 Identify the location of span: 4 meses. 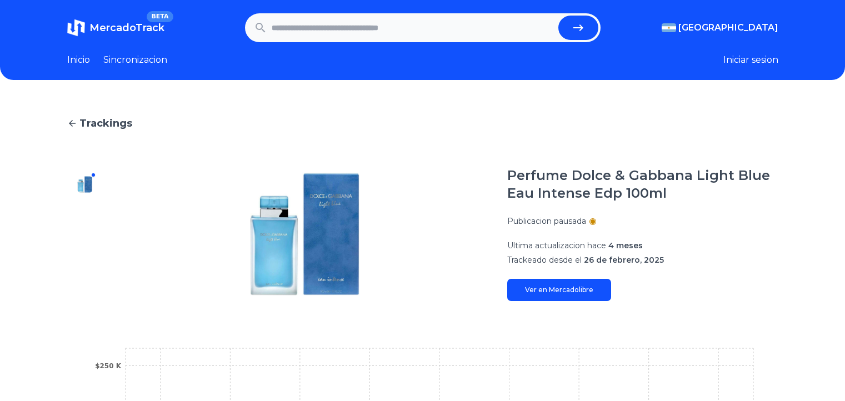
(625, 245).